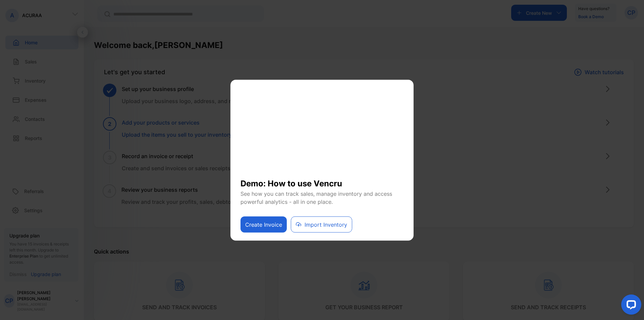 The height and width of the screenshot is (320, 644). Describe the element at coordinates (322, 180) in the screenshot. I see `h1: Demo: How to use Vencru` at that location.